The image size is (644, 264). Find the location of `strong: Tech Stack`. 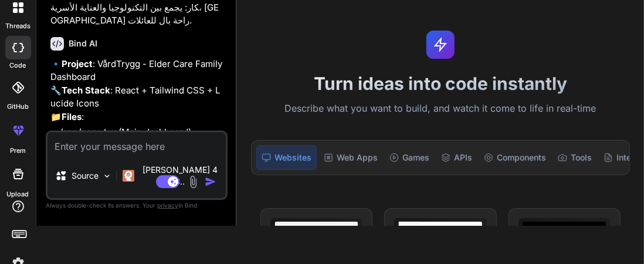

strong: Tech Stack is located at coordinates (86, 90).